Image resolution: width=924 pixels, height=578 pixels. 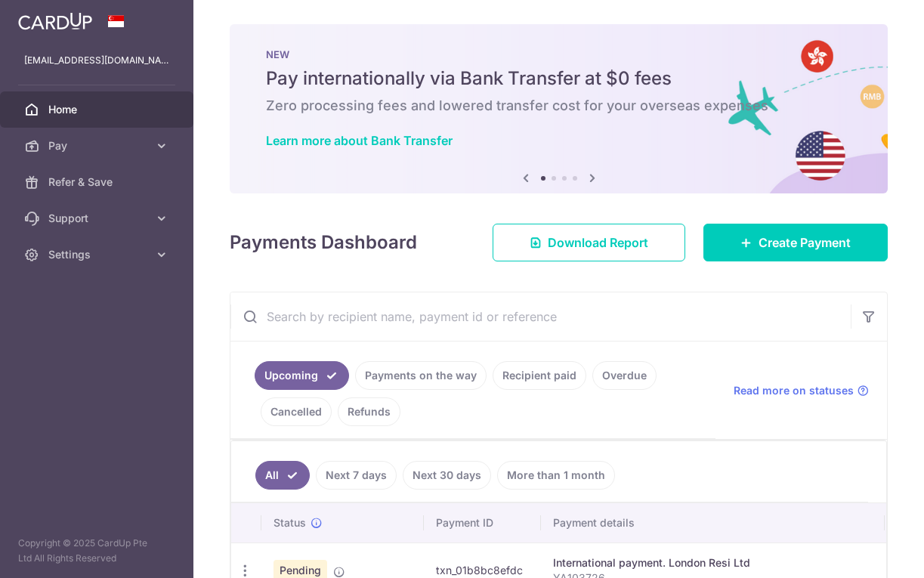 What do you see at coordinates (447, 475) in the screenshot?
I see `a: Next 30 days` at bounding box center [447, 475].